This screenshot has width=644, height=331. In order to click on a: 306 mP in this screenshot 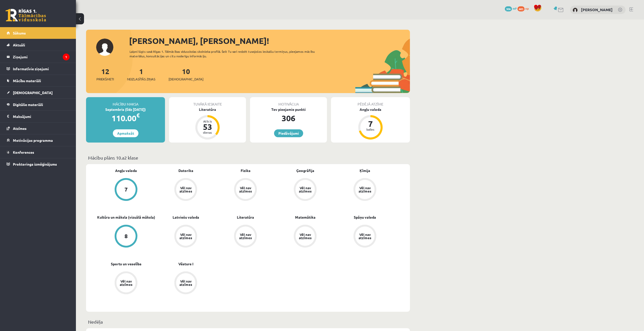, I will do `click(510, 8)`.